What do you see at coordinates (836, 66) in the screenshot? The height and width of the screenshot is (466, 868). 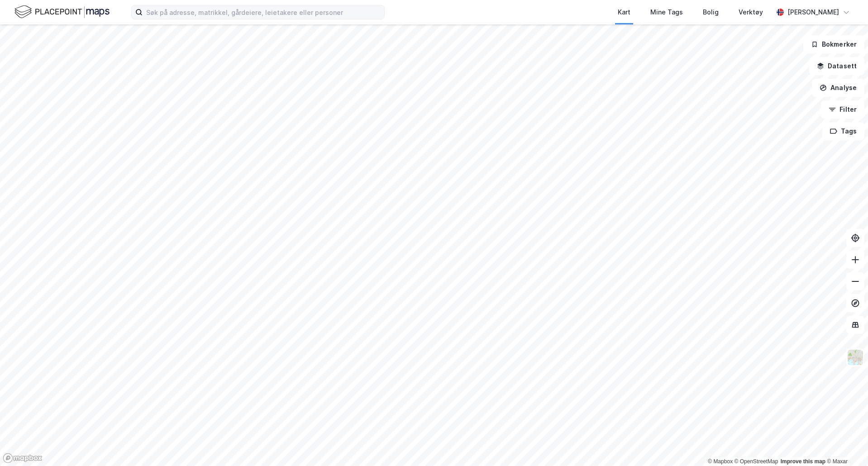 I see `button: Datasett` at bounding box center [836, 66].